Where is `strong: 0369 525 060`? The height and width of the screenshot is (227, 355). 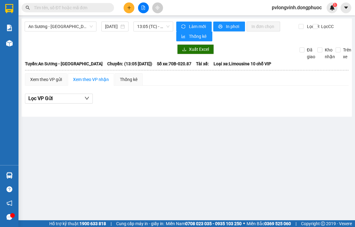 strong: 0369 525 060 is located at coordinates (277, 223).